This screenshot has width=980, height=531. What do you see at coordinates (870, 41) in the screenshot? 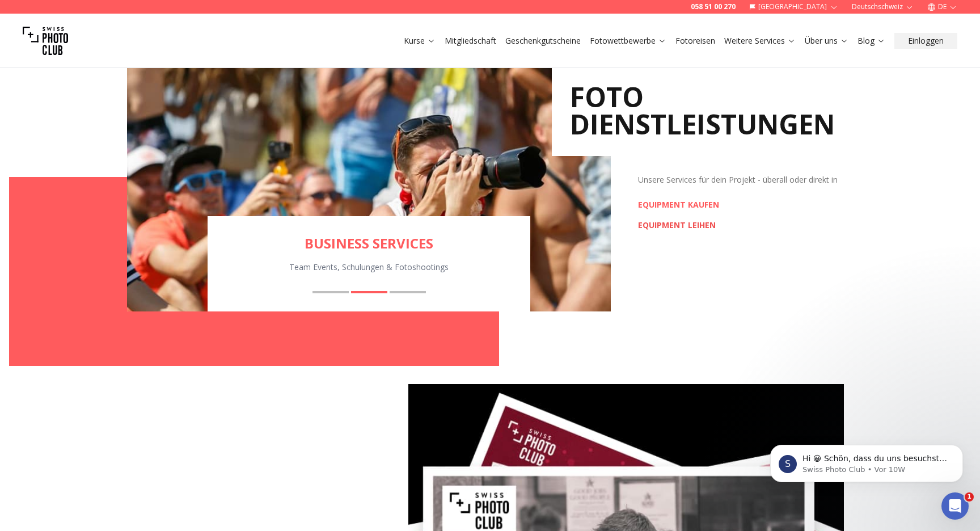
I see `button: Blog` at bounding box center [870, 41].